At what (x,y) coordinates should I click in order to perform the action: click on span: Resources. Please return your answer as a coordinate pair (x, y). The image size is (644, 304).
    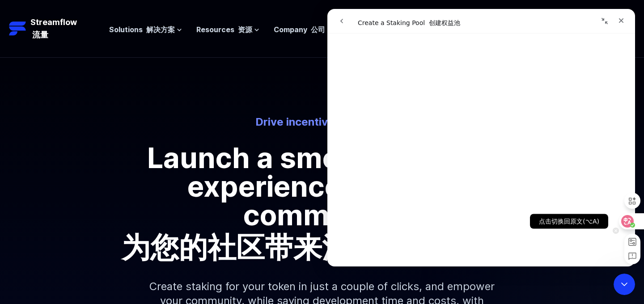
    Looking at the image, I should click on (224, 30).